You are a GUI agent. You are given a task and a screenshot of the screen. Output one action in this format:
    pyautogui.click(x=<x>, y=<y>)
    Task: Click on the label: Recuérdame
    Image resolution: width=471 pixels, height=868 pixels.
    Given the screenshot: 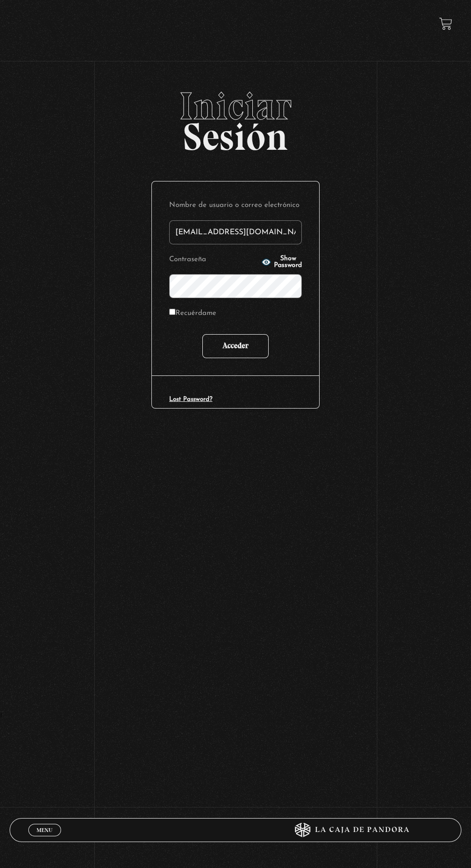 What is the action you would take?
    pyautogui.click(x=192, y=313)
    